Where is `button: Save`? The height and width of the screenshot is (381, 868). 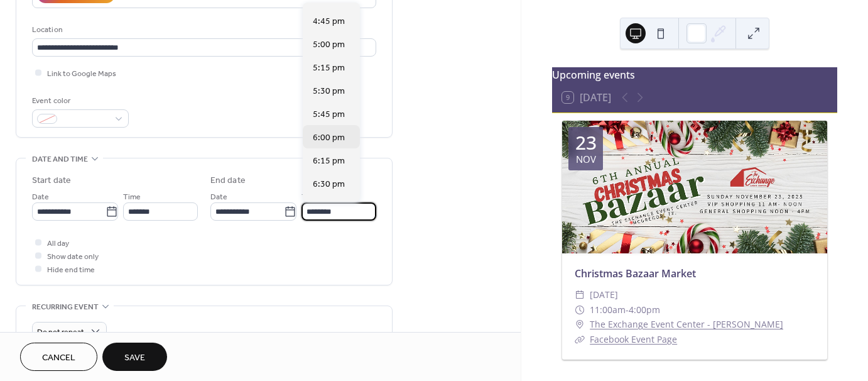
button: Save is located at coordinates (135, 356).